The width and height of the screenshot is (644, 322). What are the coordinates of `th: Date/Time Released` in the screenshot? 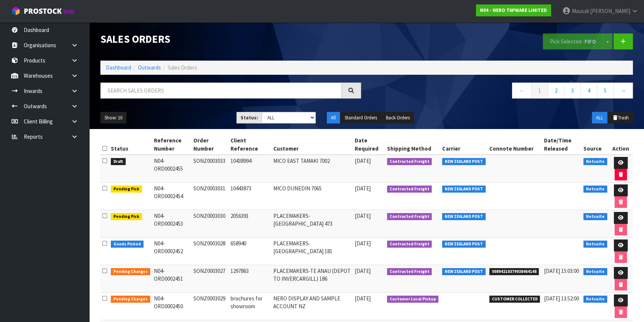 It's located at (562, 145).